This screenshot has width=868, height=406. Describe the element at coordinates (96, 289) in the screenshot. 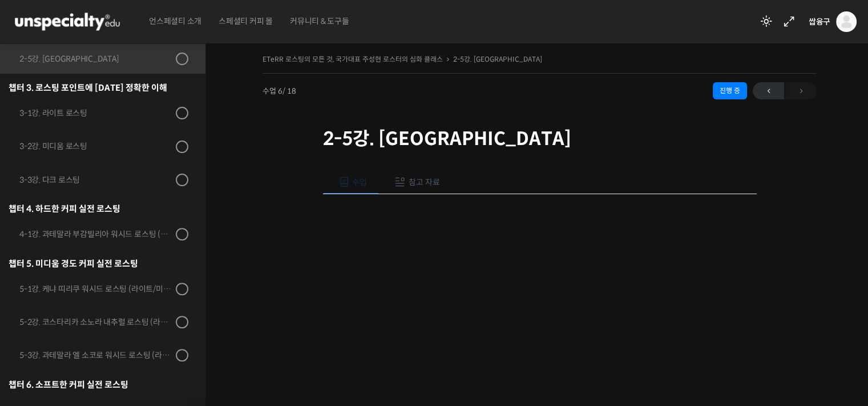

I see `div: 5-1강. 케냐 띠리쿠 워시드 로스팅 (라이트/미디움/다크)` at that location.